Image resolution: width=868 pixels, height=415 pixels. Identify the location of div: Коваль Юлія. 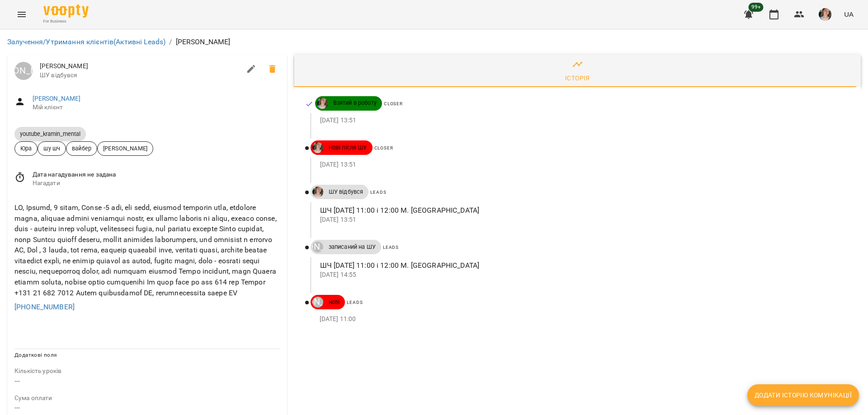
(318, 302).